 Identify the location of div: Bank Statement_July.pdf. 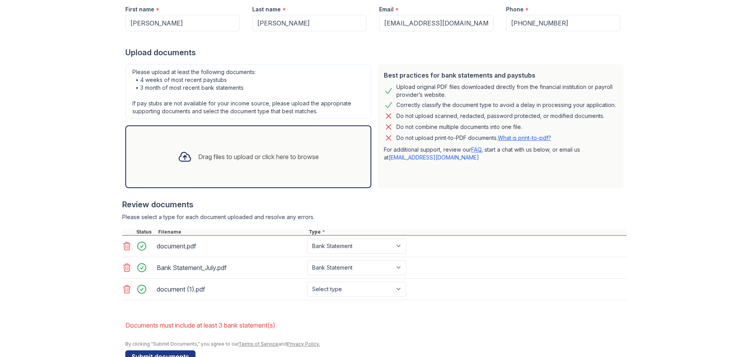
(230, 268).